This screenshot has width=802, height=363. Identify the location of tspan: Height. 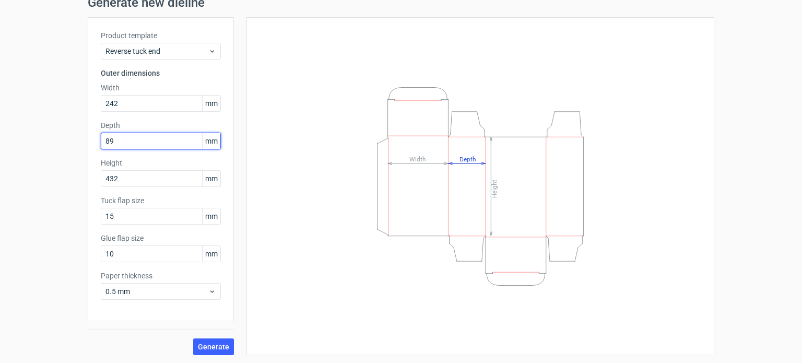
(494, 188).